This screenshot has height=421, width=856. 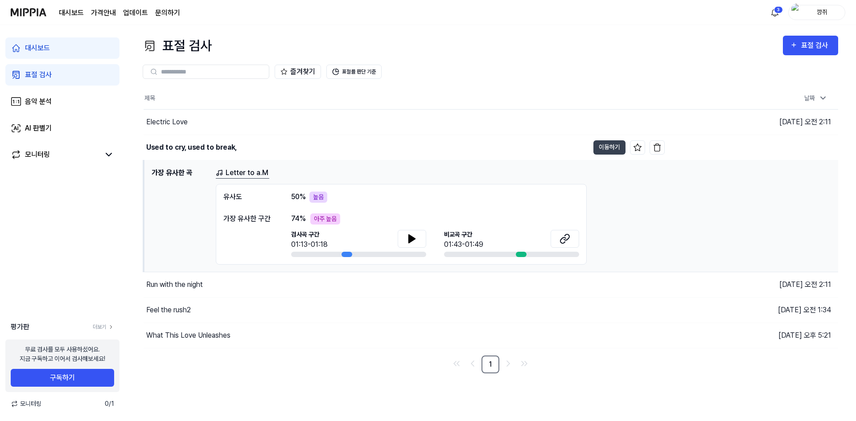 What do you see at coordinates (180, 216) in the screenshot?
I see `h1: 가장 유사한 곡` at bounding box center [180, 216].